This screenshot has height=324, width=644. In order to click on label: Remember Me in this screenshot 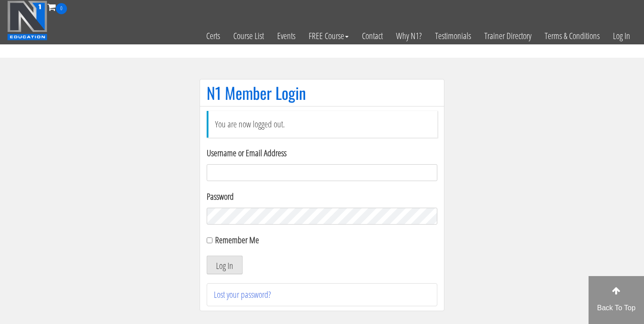, I will do `click(237, 240)`.